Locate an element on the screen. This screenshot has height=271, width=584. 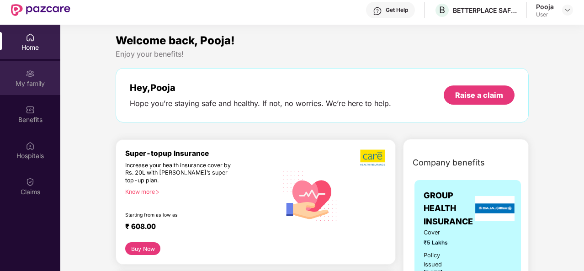
img: svg+xml;base64,PHN2ZyBpZD0iSGVscC0zMngzMiIgeG1sbnM9Imh0dHA6Ly93d3cudzMub3JnLzIwMDAvc3ZnIiB3aWR0aD... is located at coordinates (377, 11).